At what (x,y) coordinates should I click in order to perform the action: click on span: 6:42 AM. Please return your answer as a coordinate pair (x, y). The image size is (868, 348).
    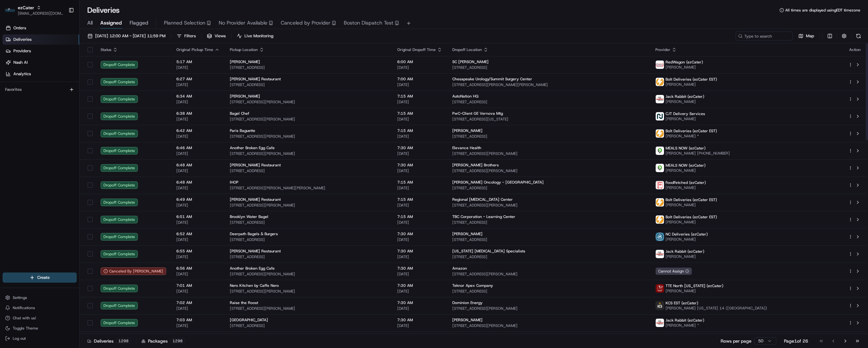
    Looking at the image, I should click on (198, 131).